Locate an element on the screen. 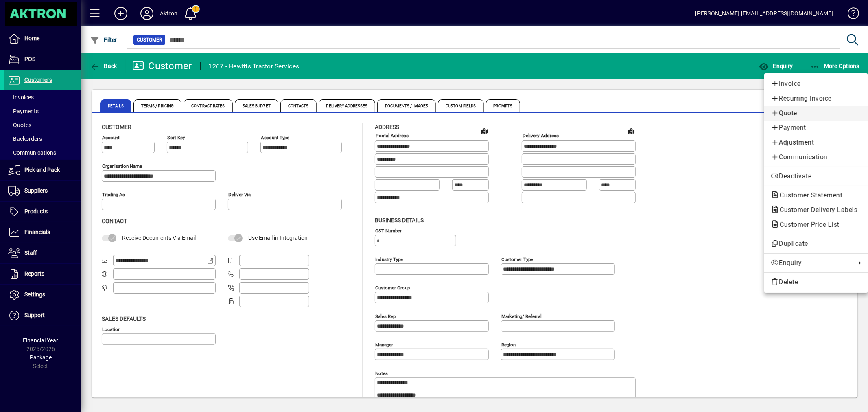 The height and width of the screenshot is (412, 868). span: Customer Price List is located at coordinates (807, 225).